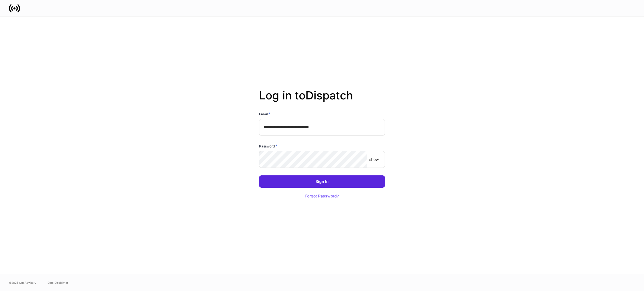 The image size is (644, 291). Describe the element at coordinates (322, 182) in the screenshot. I see `div: Sign In` at that location.